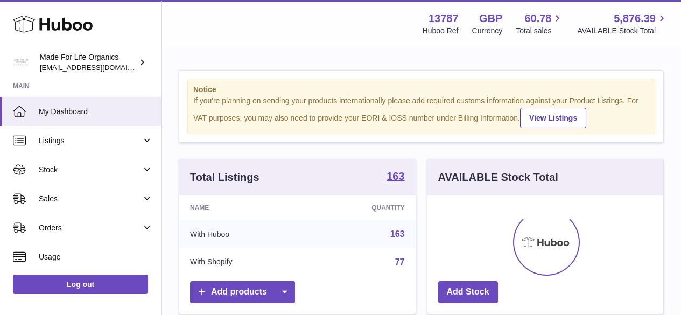  Describe the element at coordinates (243, 234) in the screenshot. I see `td: With Huboo` at that location.